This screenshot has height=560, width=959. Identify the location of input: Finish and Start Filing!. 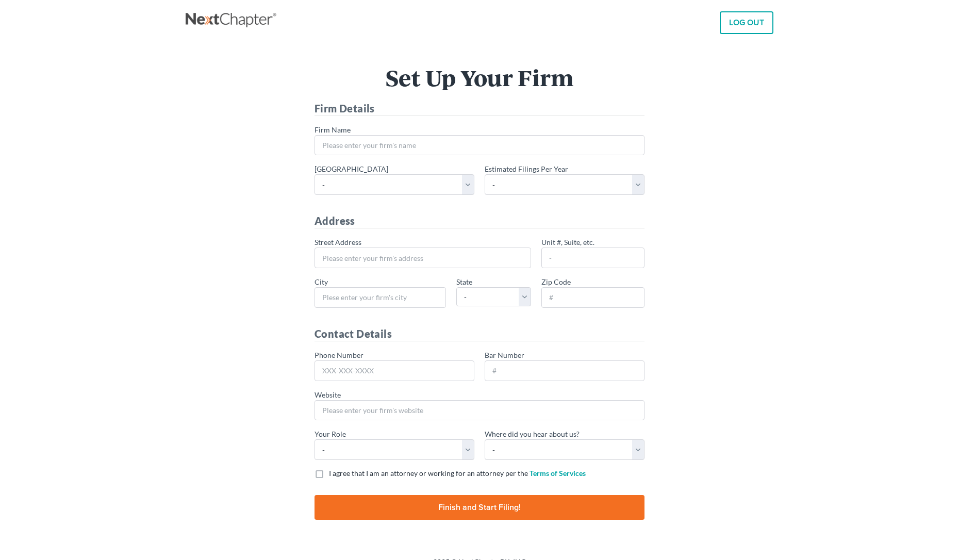
(480, 508).